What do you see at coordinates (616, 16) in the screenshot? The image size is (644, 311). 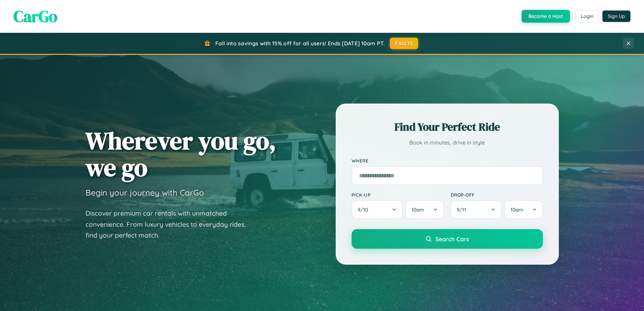 I see `button: Sign Up` at bounding box center [616, 16].